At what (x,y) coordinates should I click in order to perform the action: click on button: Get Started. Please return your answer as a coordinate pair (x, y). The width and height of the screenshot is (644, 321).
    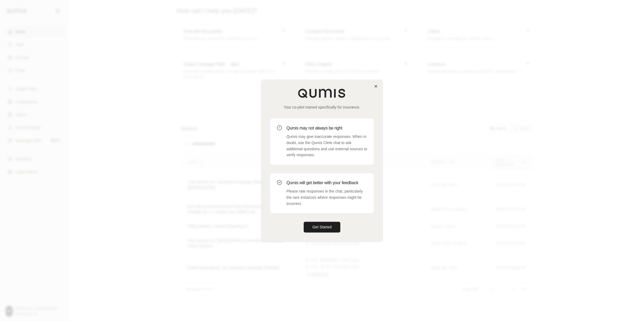
    Looking at the image, I should click on (322, 228).